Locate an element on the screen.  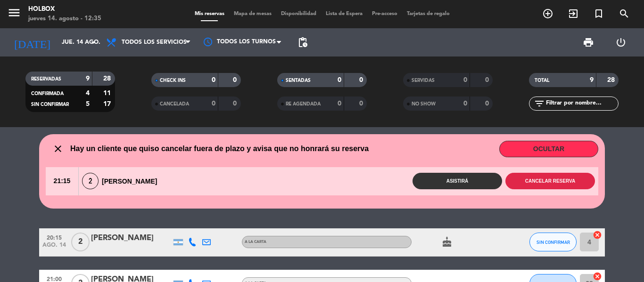
span: 20:15 is located at coordinates (55, 237).